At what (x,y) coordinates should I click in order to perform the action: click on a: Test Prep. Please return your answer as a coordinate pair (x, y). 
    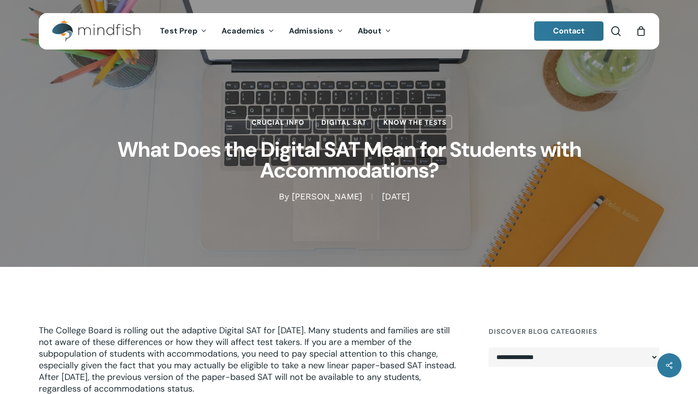
    Looking at the image, I should click on (183, 31).